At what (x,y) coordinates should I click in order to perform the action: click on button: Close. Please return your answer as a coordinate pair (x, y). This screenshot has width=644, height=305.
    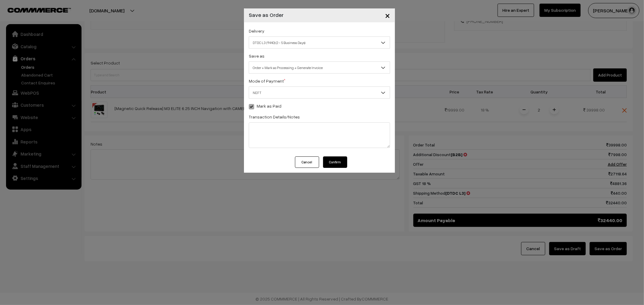
    Looking at the image, I should click on (387, 16).